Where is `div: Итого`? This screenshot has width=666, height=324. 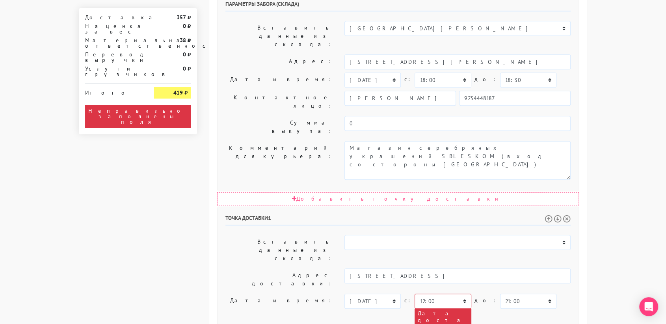
div: Итого is located at coordinates (114, 91).